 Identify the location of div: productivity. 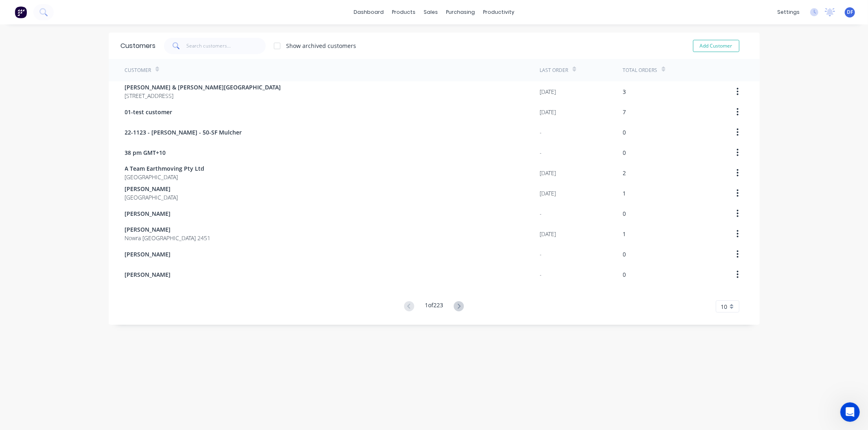
(499, 12).